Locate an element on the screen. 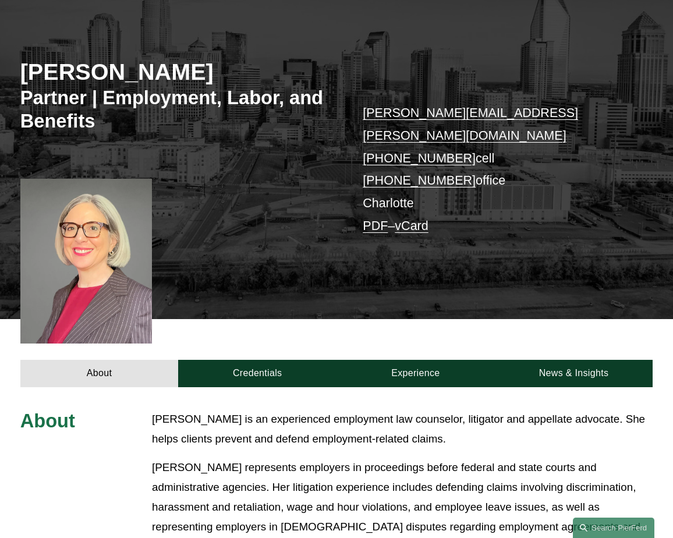 The image size is (673, 538). a: About is located at coordinates (100, 373).